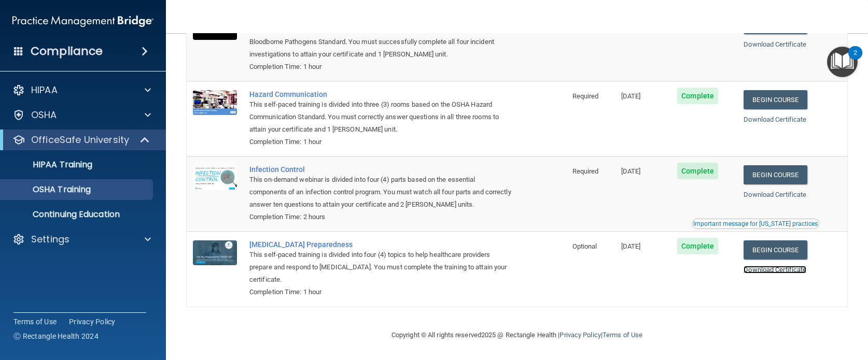 Image resolution: width=868 pixels, height=360 pixels. Describe the element at coordinates (81, 90) in the screenshot. I see `a: HIPAA` at that location.